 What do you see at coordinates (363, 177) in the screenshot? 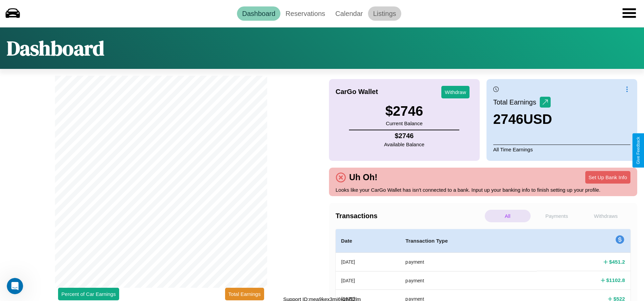
I see `h4: Uh Oh!` at bounding box center [363, 177].